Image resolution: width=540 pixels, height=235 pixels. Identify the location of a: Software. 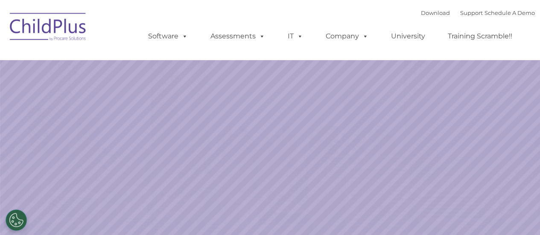
(168, 36).